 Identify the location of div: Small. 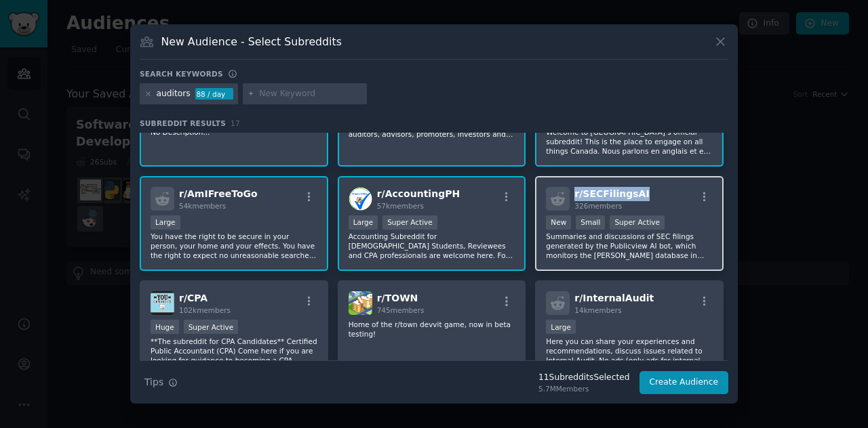
(590, 222).